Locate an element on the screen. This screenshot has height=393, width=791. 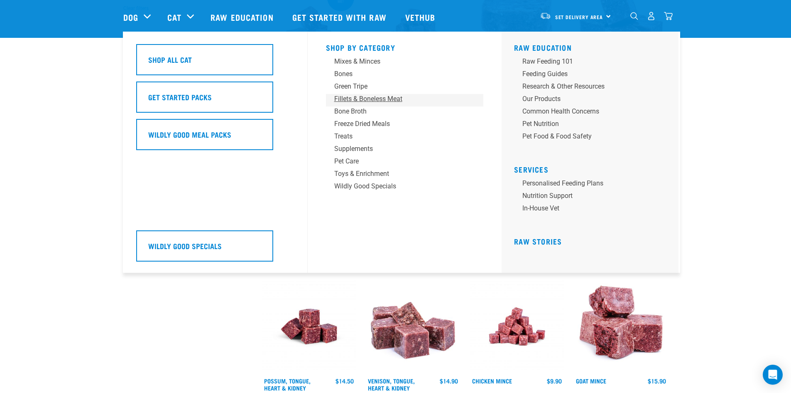
a: Green Tripe is located at coordinates (405, 88).